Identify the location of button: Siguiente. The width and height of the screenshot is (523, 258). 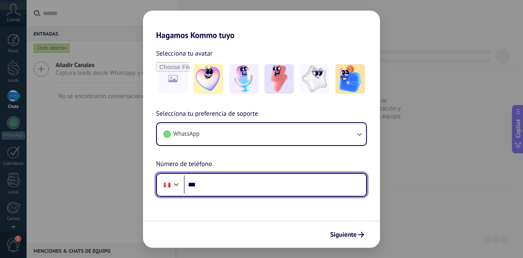
(347, 234).